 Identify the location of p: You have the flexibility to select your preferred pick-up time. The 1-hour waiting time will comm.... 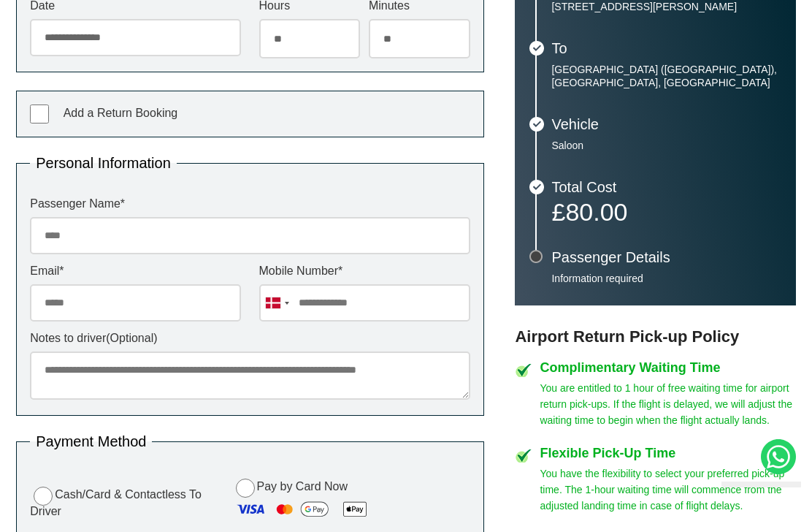
(668, 490).